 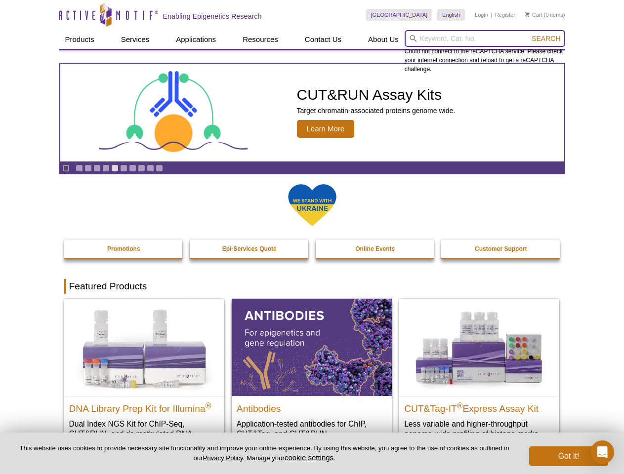 What do you see at coordinates (141, 168) in the screenshot?
I see `a: Go to slide 8` at bounding box center [141, 168].